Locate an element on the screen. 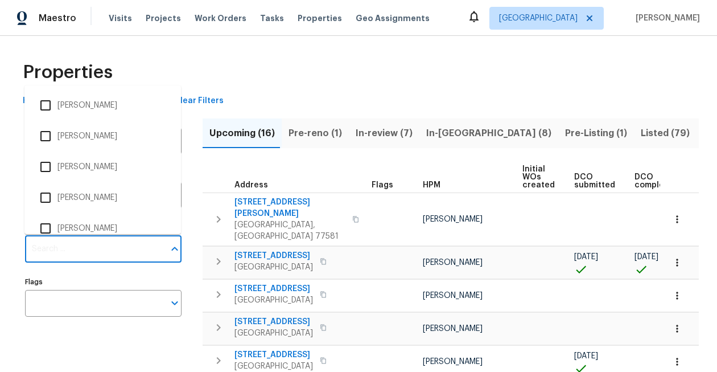  span: Listed (79) is located at coordinates (665, 133).